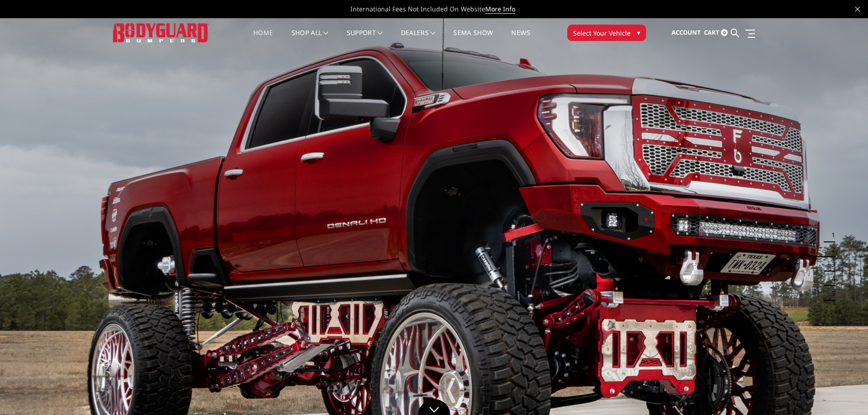 This screenshot has height=415, width=868. I want to click on button: 2 of 5, so click(830, 250).